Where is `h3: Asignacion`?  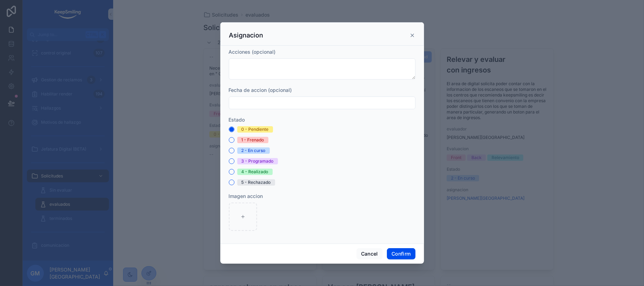 h3: Asignacion is located at coordinates (246, 35).